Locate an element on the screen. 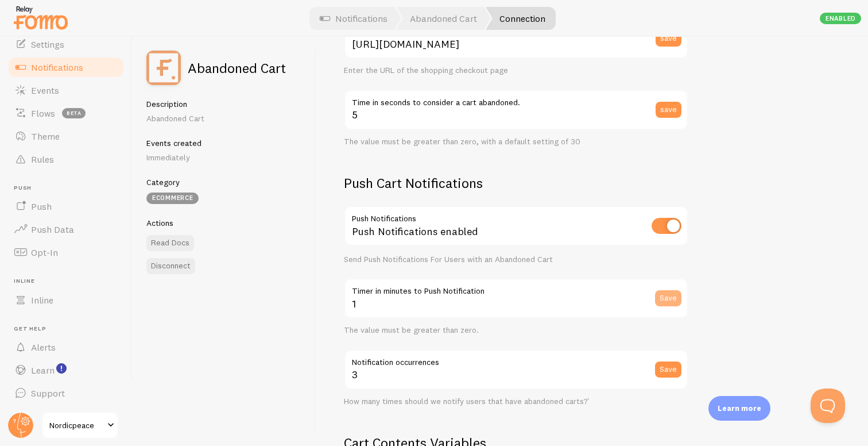 This screenshot has height=446, width=868. span: Theme is located at coordinates (45, 136).